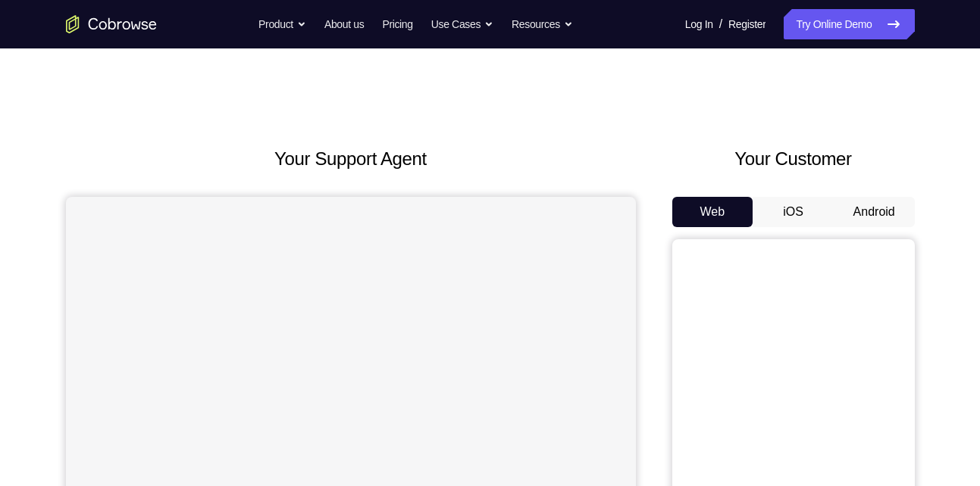 The width and height of the screenshot is (980, 486). Describe the element at coordinates (282, 25) in the screenshot. I see `button: Product` at that location.